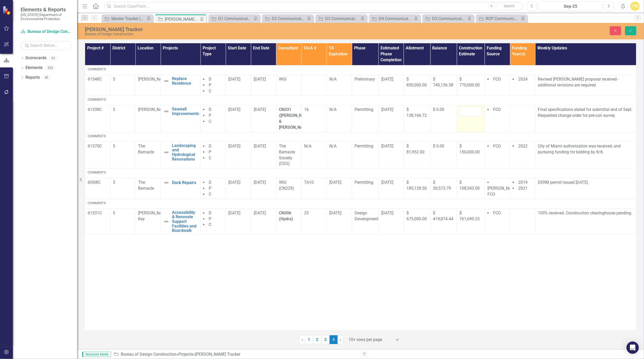 This screenshot has height=359, width=644. I want to click on a: Elements, so click(34, 68).